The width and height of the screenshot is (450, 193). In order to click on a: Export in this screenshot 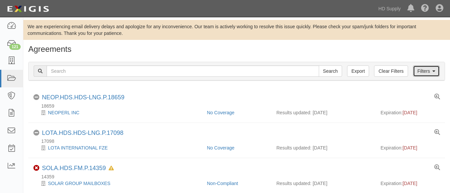, I will do `click(358, 71)`.